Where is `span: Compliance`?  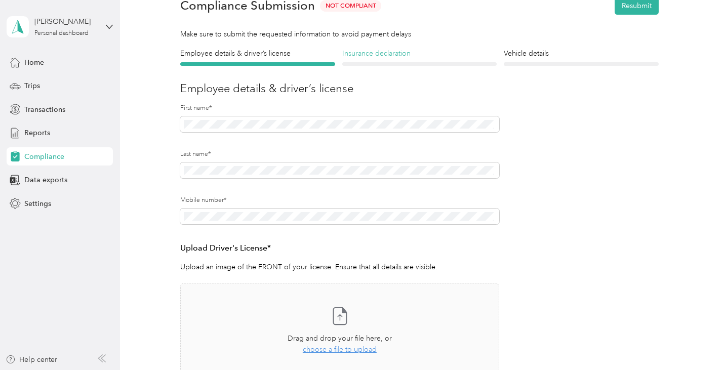
span: Compliance is located at coordinates (44, 156).